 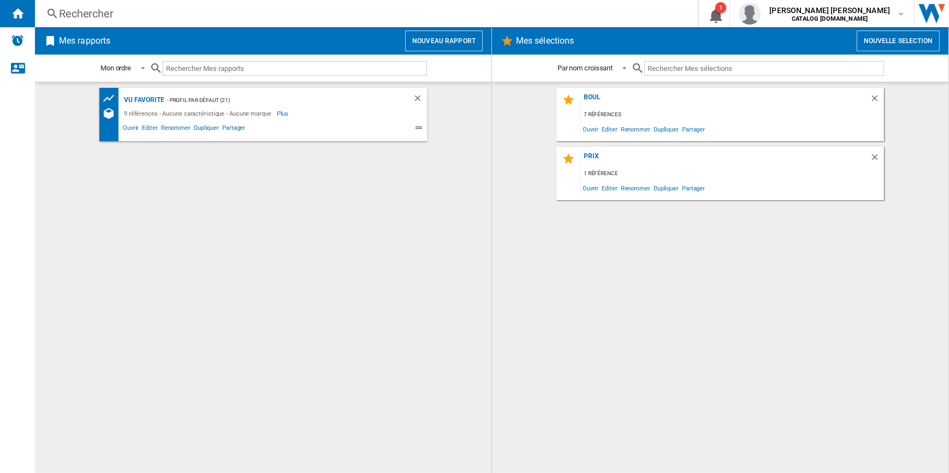 What do you see at coordinates (364, 14) in the screenshot?
I see `div: Rechercher` at bounding box center [364, 14].